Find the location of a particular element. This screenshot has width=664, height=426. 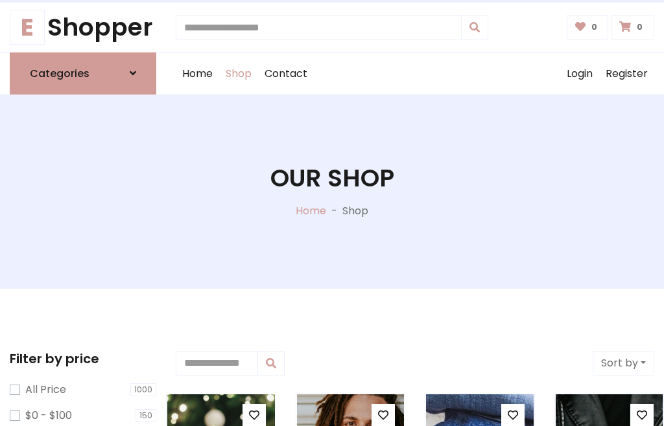

span: E is located at coordinates (27, 27).